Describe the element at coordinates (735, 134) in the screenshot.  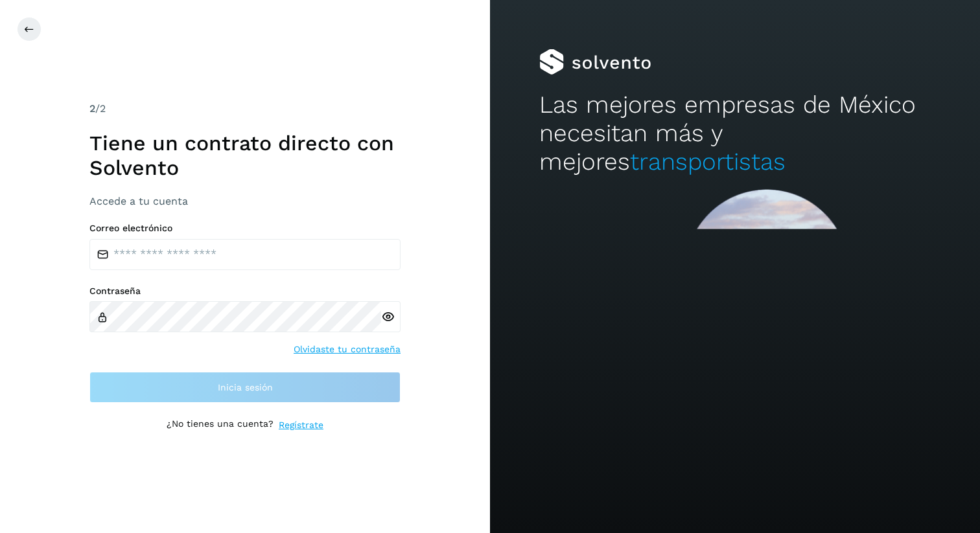
I see `h2: Las mejores empresas de México necesitan más y mejores` at that location.